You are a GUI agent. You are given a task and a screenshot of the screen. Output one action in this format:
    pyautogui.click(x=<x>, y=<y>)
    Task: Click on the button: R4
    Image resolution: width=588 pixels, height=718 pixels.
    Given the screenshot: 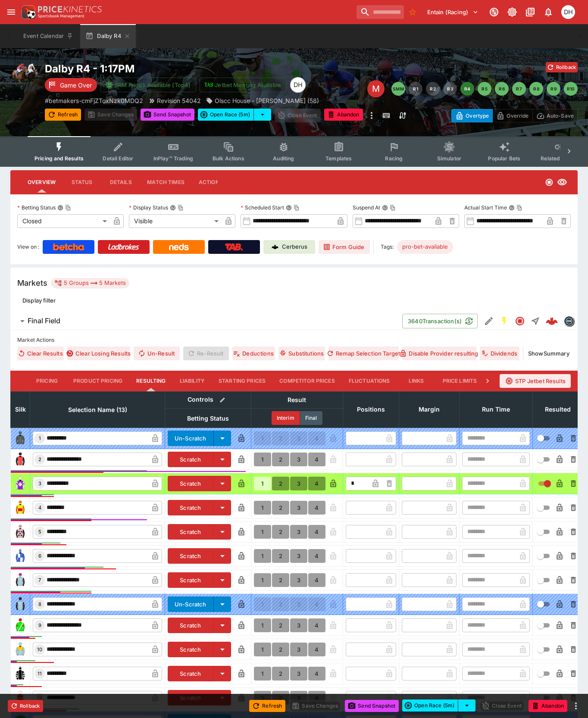 What is the action you would take?
    pyautogui.click(x=467, y=89)
    